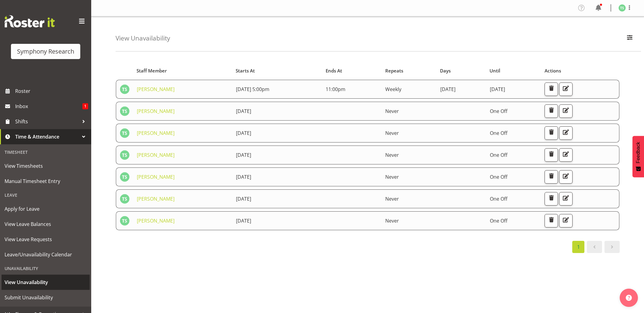 This screenshot has width=644, height=313. Describe the element at coordinates (45, 254) in the screenshot. I see `a: Leave/Unavailability Calendar` at that location.